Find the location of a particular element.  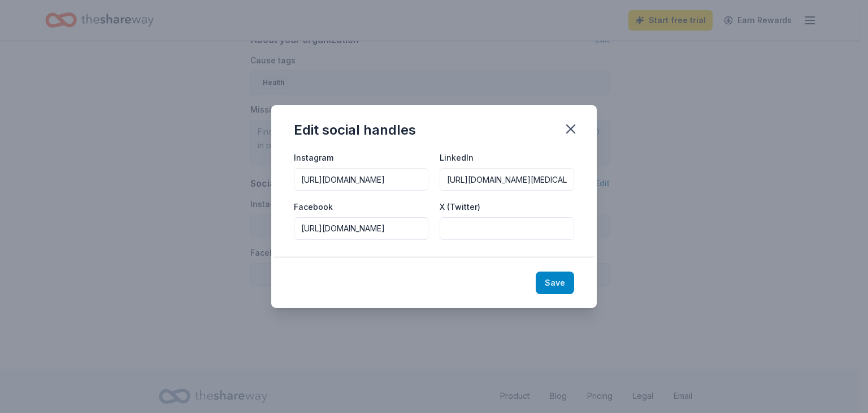

label: LinkedIn is located at coordinates (457, 158).